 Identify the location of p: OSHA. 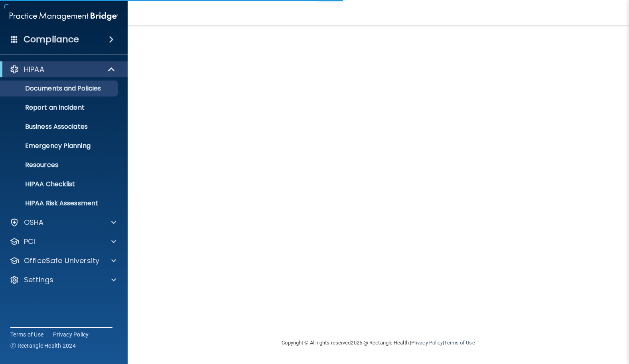
(34, 222).